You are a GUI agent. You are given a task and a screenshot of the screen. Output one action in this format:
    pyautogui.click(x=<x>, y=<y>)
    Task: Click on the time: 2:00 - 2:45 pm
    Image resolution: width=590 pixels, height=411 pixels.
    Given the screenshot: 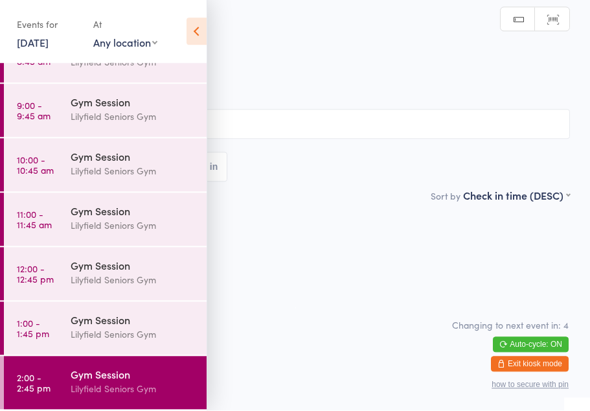 What is the action you would take?
    pyautogui.click(x=34, y=383)
    